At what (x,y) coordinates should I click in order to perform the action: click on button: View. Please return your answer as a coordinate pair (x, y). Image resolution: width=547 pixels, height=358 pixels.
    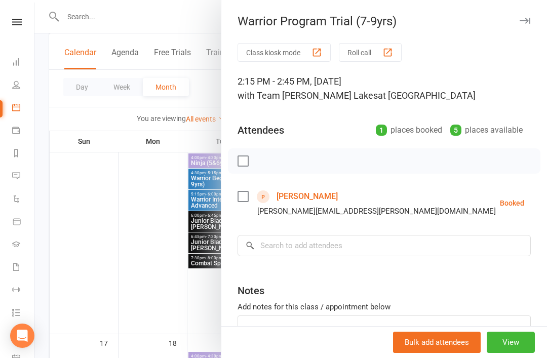
    Looking at the image, I should click on (511, 343).